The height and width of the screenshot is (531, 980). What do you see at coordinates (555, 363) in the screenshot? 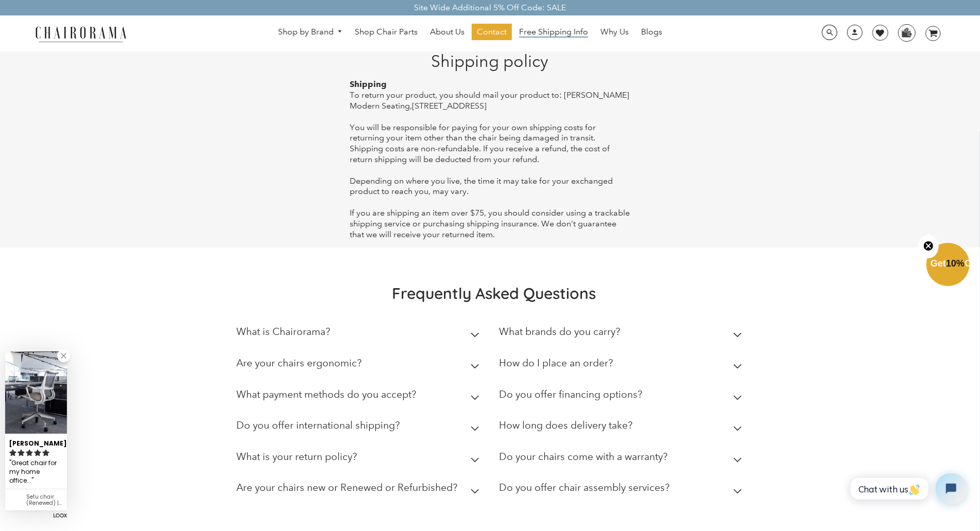
I see `h2: How do I place an order?` at bounding box center [555, 363].